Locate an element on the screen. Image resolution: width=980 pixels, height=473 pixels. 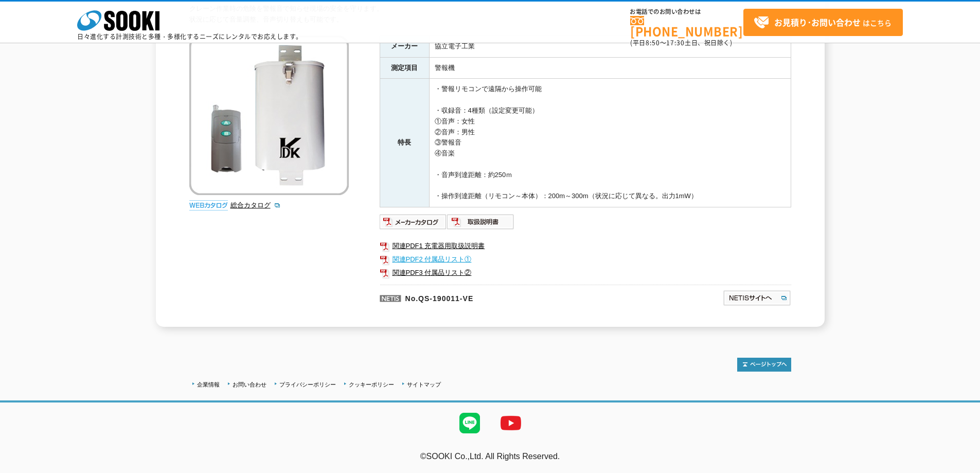
span: お電話でのお問い合わせは is located at coordinates (687, 12).